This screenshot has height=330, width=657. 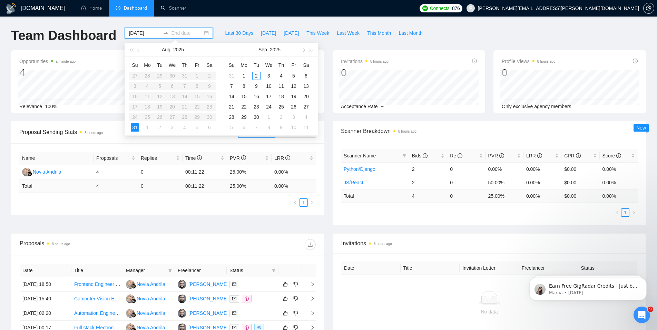 I want to click on div: 5, so click(x=197, y=128).